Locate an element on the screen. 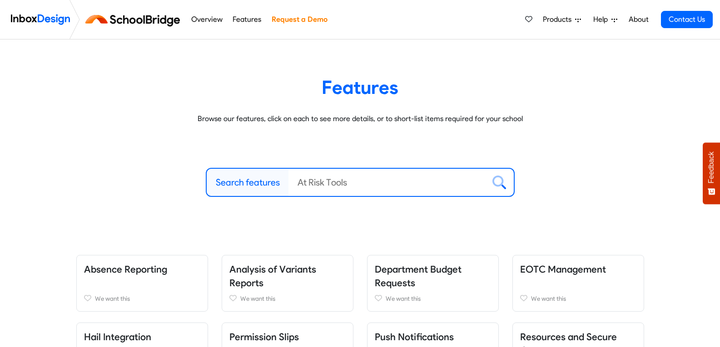  input: At Risk Tools is located at coordinates (386, 183).